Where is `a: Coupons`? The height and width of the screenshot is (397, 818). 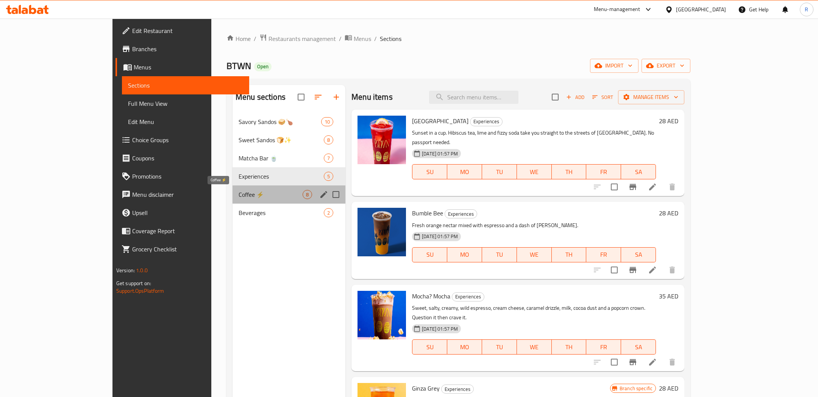
a: Coupons is located at coordinates (182, 158).